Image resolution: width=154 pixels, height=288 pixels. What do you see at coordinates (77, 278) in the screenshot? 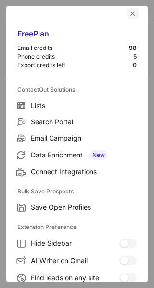
I see `label: Find leads on any site` at bounding box center [77, 278].